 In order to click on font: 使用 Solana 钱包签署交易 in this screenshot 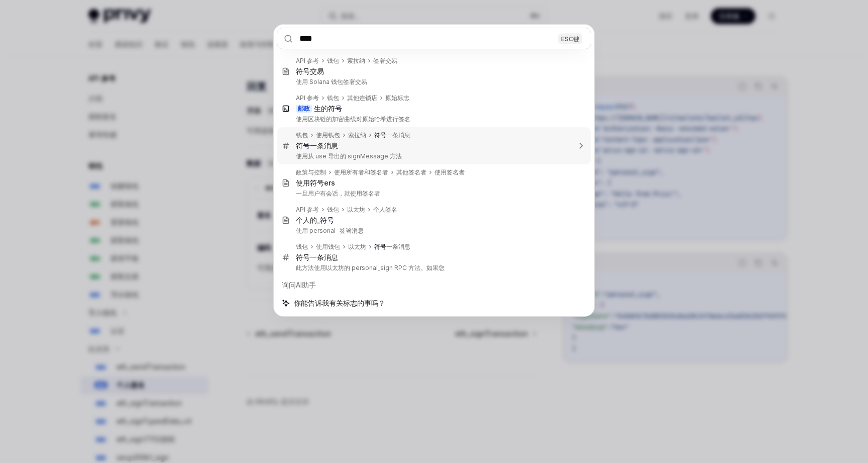, I will do `click(331, 81)`.